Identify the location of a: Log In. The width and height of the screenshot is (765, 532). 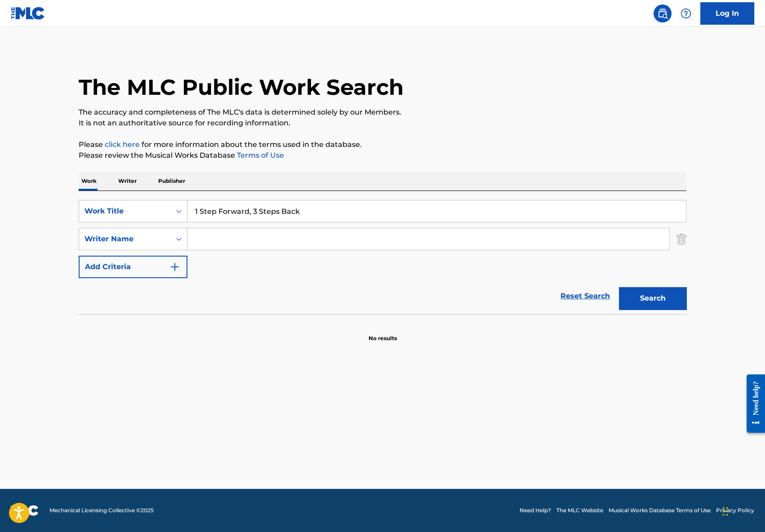
(727, 13).